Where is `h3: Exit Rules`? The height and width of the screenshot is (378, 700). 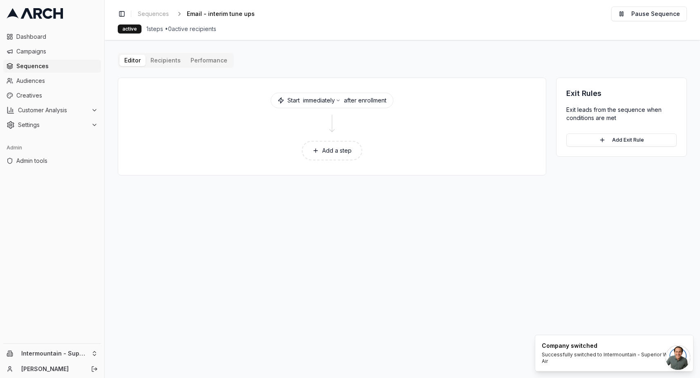 h3: Exit Rules is located at coordinates (621, 94).